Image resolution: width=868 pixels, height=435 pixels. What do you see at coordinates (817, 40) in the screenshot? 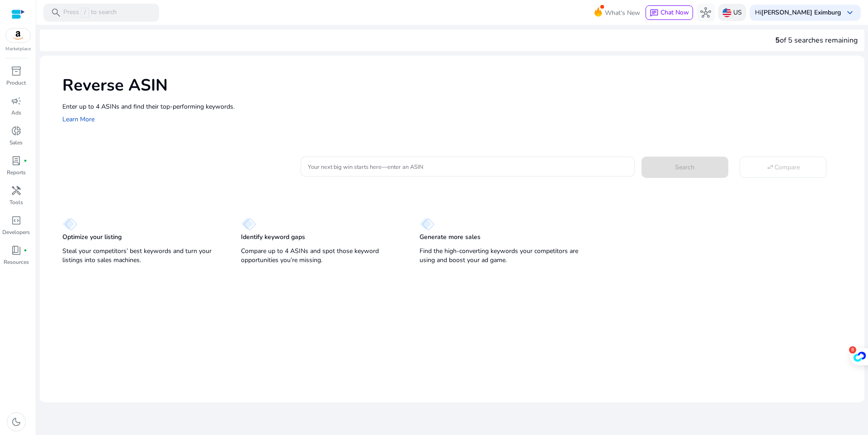
I see `div: of 5 searches remaining` at bounding box center [817, 40].